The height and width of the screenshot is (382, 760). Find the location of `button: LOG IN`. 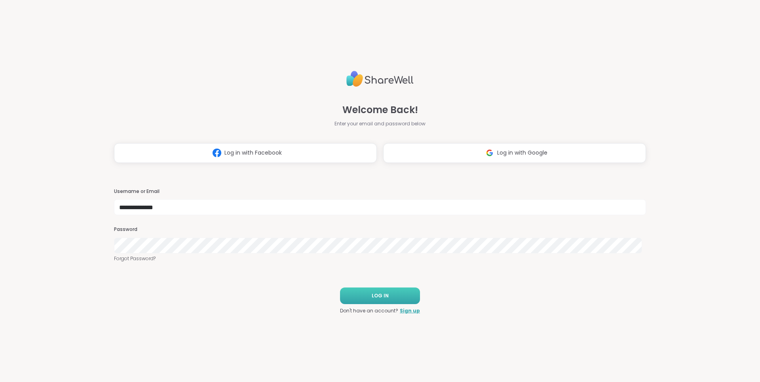

button: LOG IN is located at coordinates (380, 296).